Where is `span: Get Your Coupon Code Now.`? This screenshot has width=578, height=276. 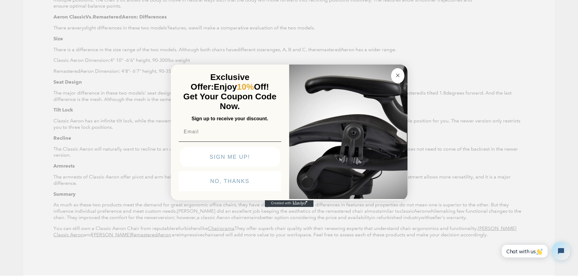
span: Get Your Coupon Code Now. is located at coordinates (230, 101).